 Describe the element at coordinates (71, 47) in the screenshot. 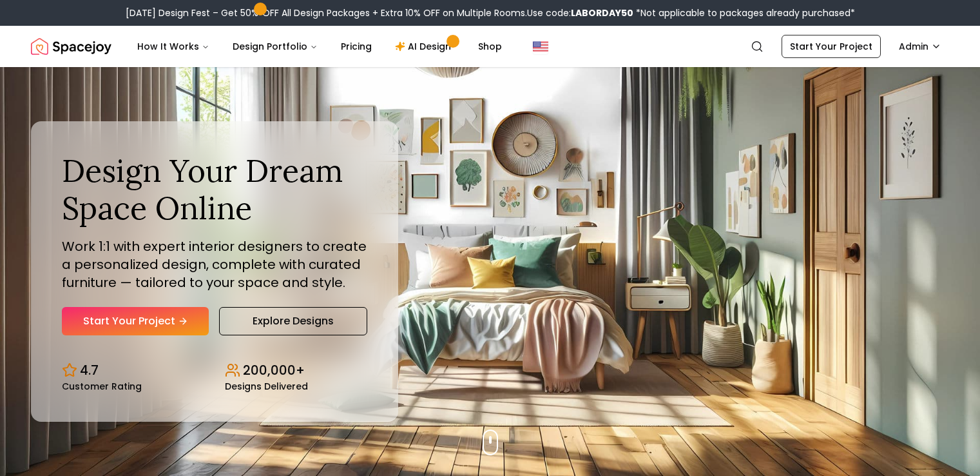

I see `img: Spacejoy Logo` at that location.